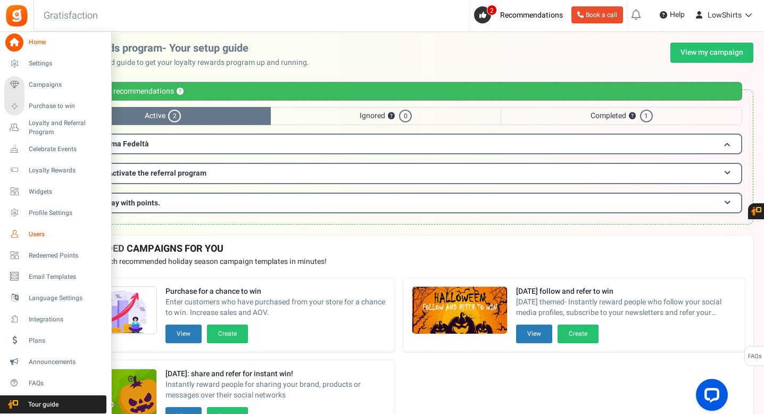 The image size is (764, 414). What do you see at coordinates (66, 319) in the screenshot?
I see `span: Integrations` at bounding box center [66, 319].